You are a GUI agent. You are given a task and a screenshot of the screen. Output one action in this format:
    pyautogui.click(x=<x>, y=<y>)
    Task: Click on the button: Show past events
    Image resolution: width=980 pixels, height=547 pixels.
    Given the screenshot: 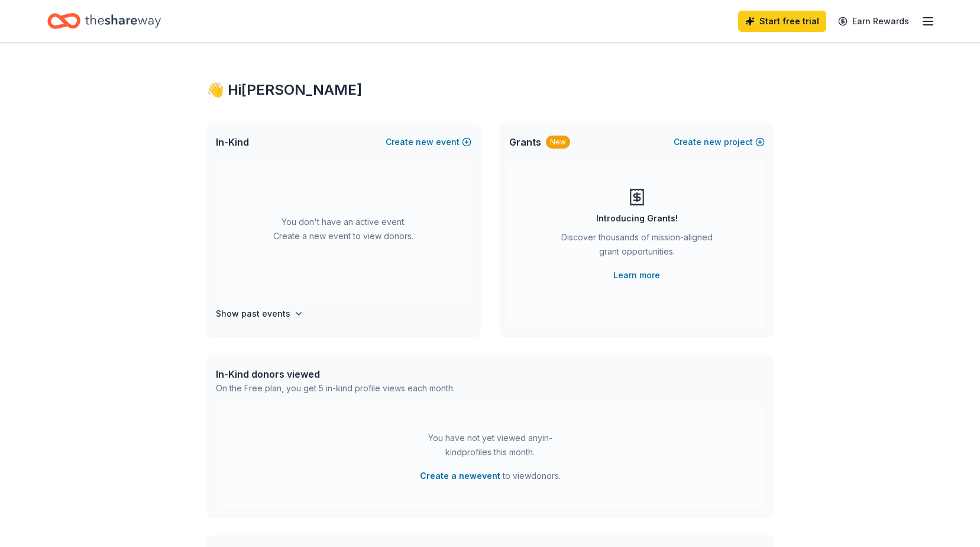 What is the action you would take?
    pyautogui.click(x=260, y=314)
    